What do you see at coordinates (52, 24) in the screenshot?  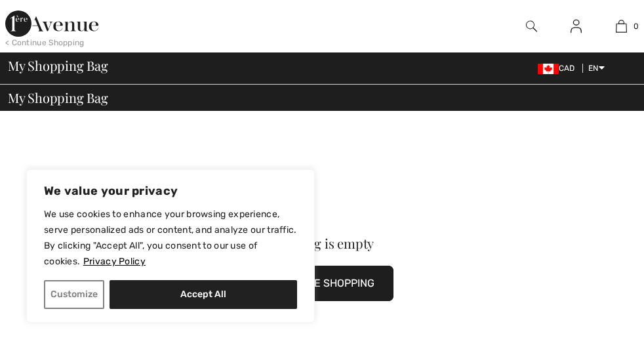 I see `img: 1ère Avenue` at bounding box center [52, 24].